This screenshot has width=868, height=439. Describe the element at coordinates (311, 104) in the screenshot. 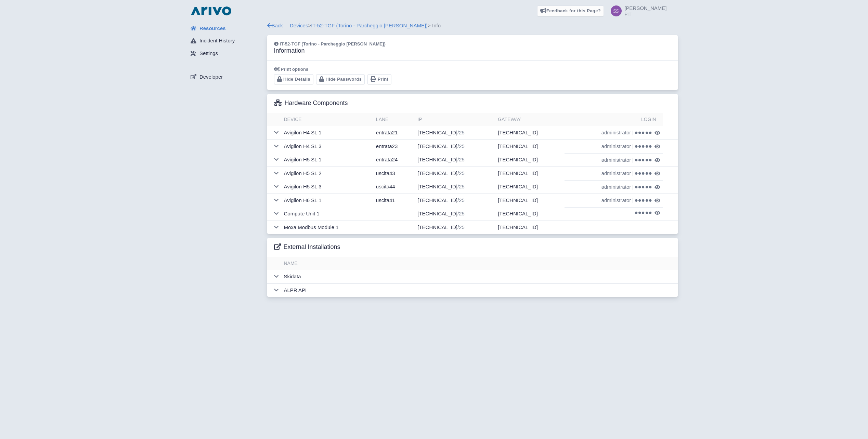

I see `h3: Hardware Components` at that location.